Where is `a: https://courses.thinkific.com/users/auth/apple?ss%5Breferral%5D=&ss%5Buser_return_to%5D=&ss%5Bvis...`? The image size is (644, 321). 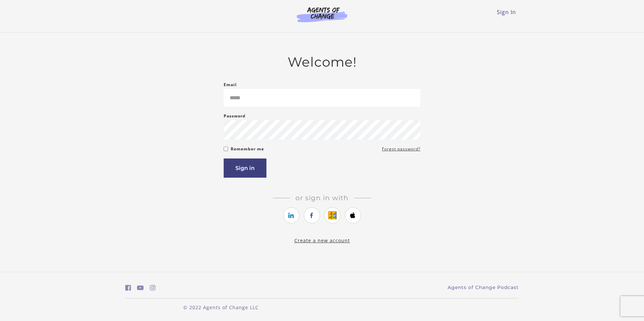 a: https://courses.thinkific.com/users/auth/apple?ss%5Breferral%5D=&ss%5Buser_return_to%5D=&ss%5Bvis... is located at coordinates (353, 215).